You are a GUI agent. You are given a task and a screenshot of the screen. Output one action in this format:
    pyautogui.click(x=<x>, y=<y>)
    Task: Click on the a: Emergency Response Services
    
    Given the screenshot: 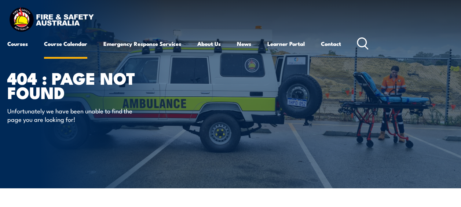 What is the action you would take?
    pyautogui.click(x=142, y=44)
    